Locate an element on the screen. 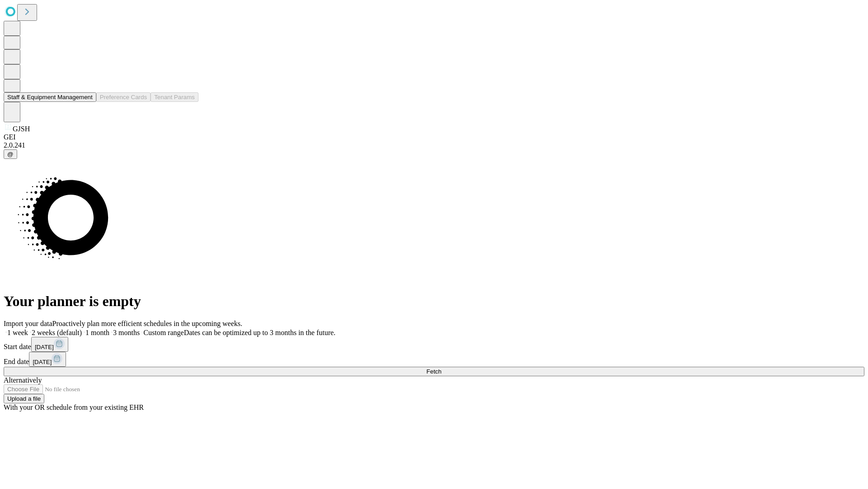 This screenshot has width=868, height=489. span: 1 week is located at coordinates (18, 332).